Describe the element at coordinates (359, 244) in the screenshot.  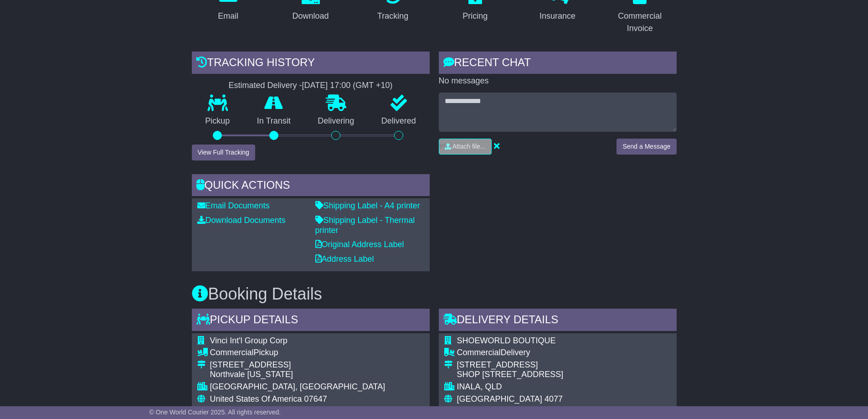
I see `a: Original Address Label` at that location.